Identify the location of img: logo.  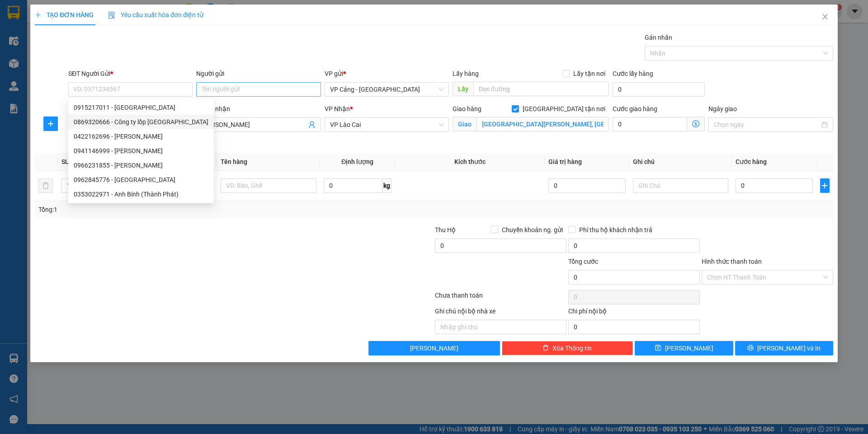
(22, 40).